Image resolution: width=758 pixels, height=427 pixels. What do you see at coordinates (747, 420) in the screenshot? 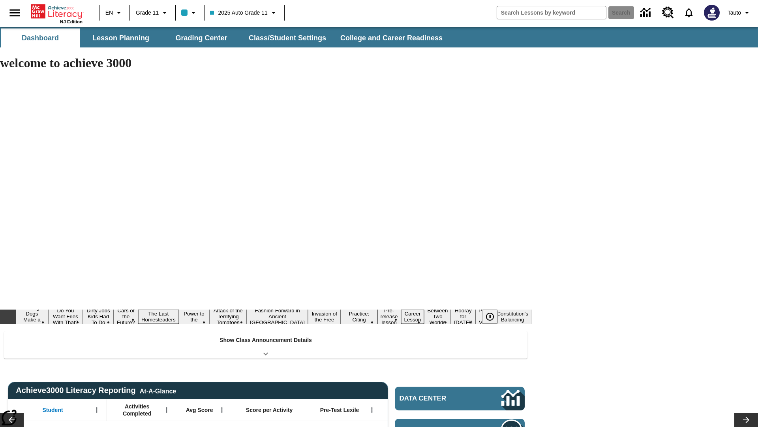
I see `button: Lesson carousel, Next` at bounding box center [747, 420].